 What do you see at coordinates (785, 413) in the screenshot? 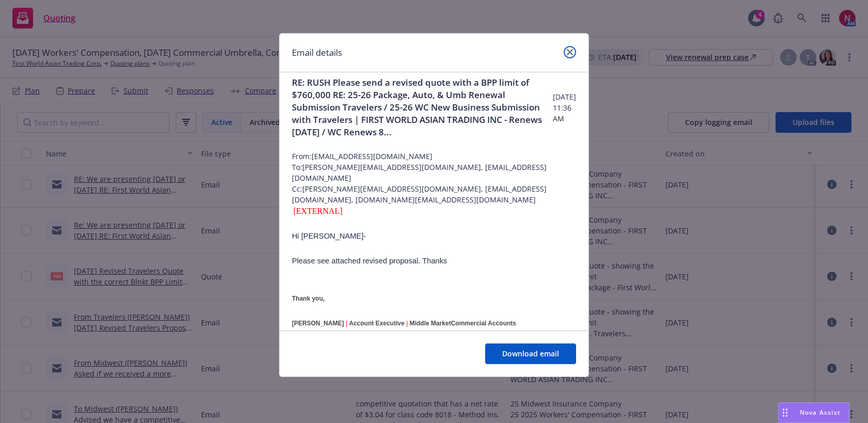
I see `div: Drag to move` at bounding box center [785, 413].